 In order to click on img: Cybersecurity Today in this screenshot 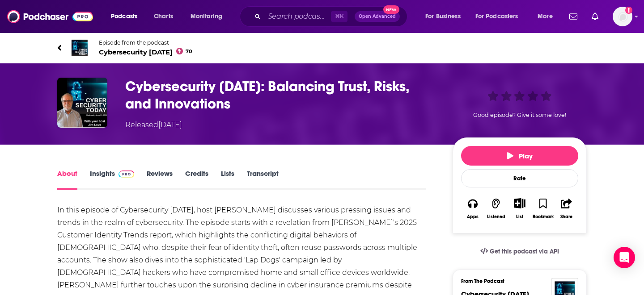, I will do `click(80, 48)`.